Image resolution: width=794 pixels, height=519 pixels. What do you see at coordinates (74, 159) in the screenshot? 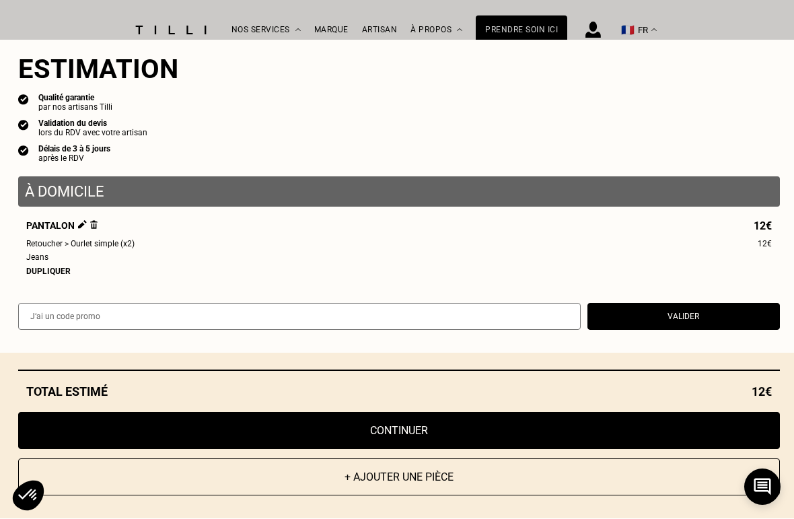
I see `div: après le RDV` at bounding box center [74, 159].